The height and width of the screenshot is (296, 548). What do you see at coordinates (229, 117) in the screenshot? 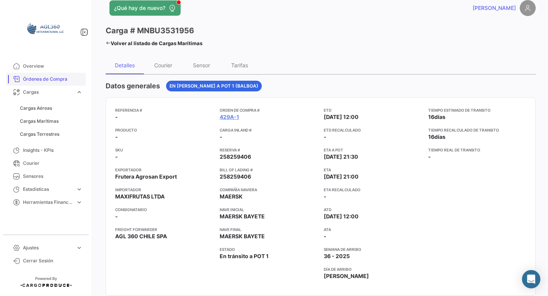
I see `a: 429A-1` at bounding box center [229, 117].